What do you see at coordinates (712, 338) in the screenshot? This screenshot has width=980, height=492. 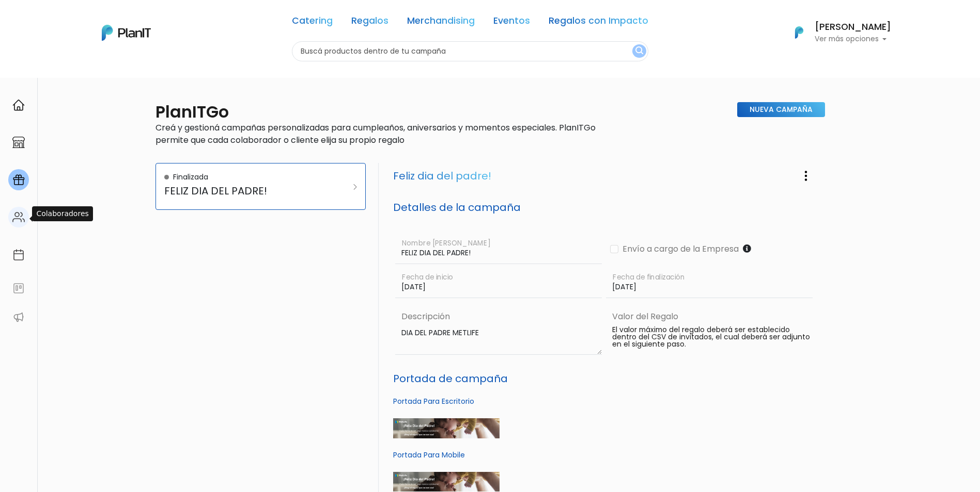 I see `p: El valor máximo del regalo deberá ser establecido dentro del CSV de invitados, el cual deberá ser...` at bounding box center [712, 338].